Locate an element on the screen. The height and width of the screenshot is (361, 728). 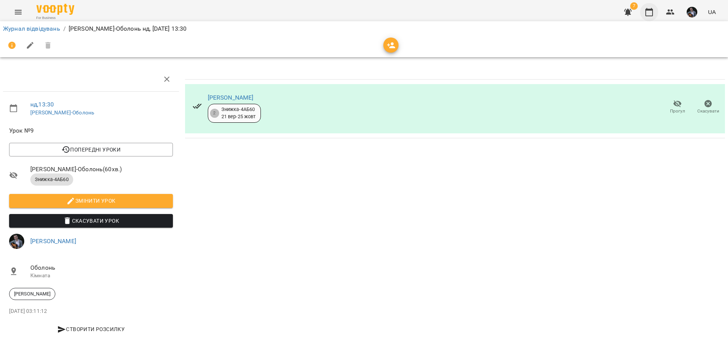
span: Скасувати Урок is located at coordinates (91, 221).